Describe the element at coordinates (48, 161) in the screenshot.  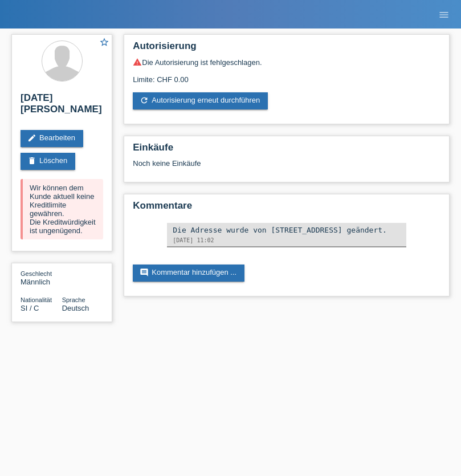
I see `a: deleteLöschen` at that location.